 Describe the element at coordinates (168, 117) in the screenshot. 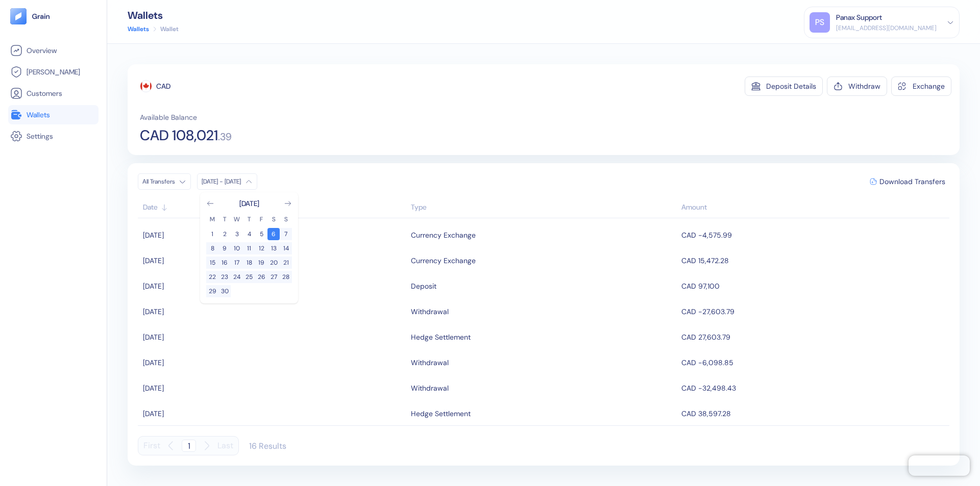

I see `span: Available Balance` at that location.